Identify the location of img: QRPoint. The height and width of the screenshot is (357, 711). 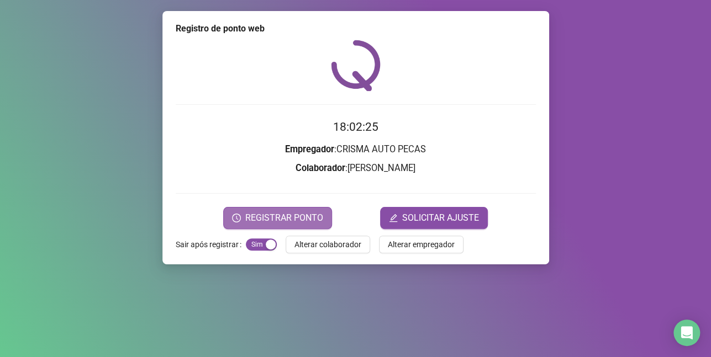
(356, 65).